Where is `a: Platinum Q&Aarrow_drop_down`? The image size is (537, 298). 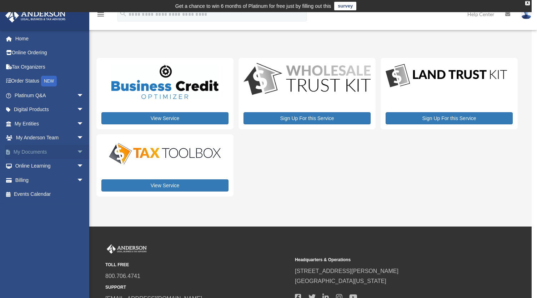
a: Platinum Q&Aarrow_drop_down is located at coordinates (50, 95).